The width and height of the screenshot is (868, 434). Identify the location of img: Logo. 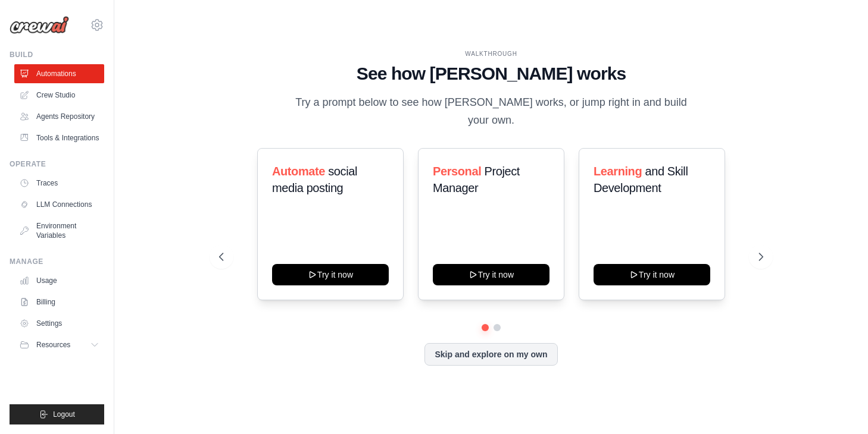
(39, 25).